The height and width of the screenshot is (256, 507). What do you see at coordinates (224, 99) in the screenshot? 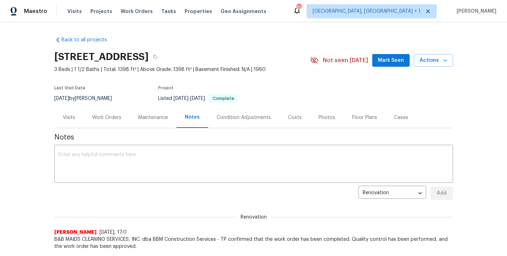
I see `span: Complete` at bounding box center [224, 99].